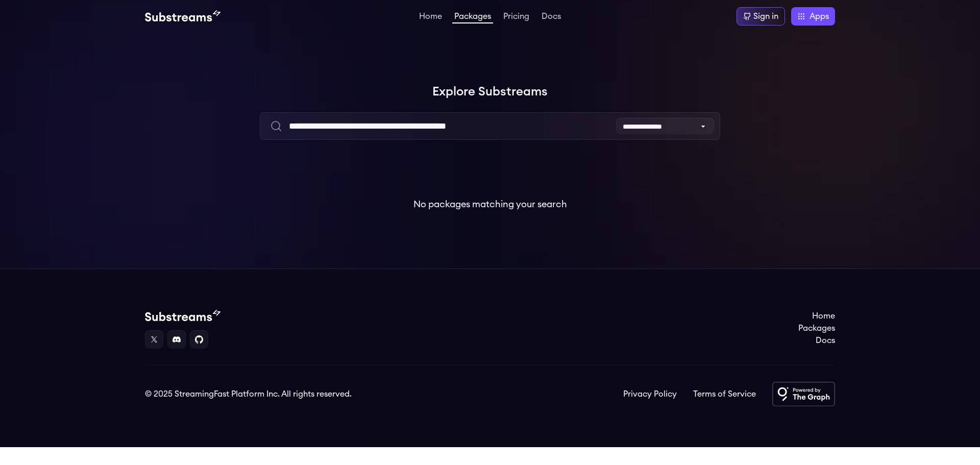 The width and height of the screenshot is (980, 465). I want to click on a: Terms of Service, so click(724, 394).